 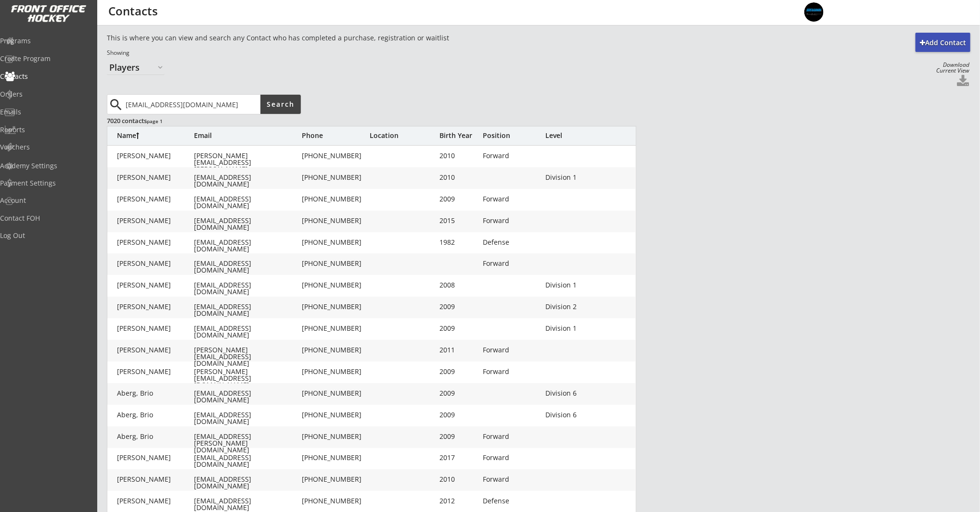 I want to click on div: Phone, so click(x=336, y=136).